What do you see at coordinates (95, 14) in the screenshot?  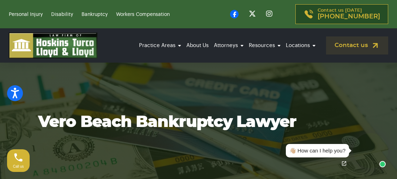 I see `a: Bankruptcy` at bounding box center [95, 14].